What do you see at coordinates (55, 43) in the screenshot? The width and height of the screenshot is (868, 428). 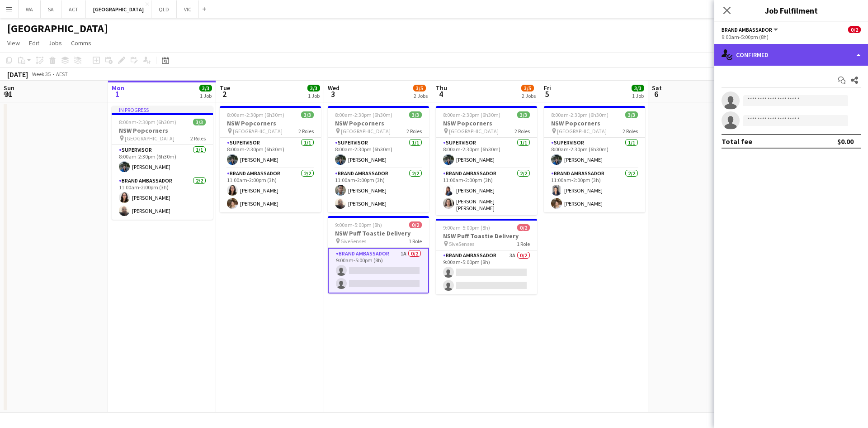 I see `span: Jobs` at bounding box center [55, 43].